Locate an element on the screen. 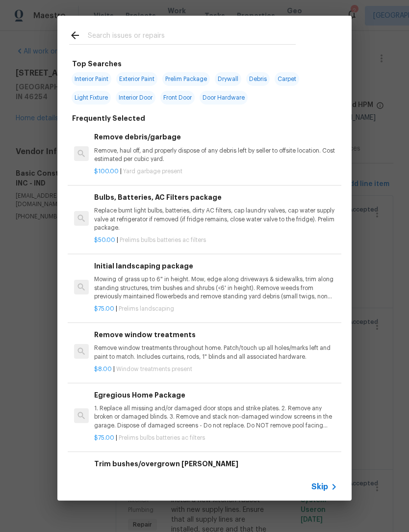 The width and height of the screenshot is (409, 532). h6: Top Searches is located at coordinates (96, 64).